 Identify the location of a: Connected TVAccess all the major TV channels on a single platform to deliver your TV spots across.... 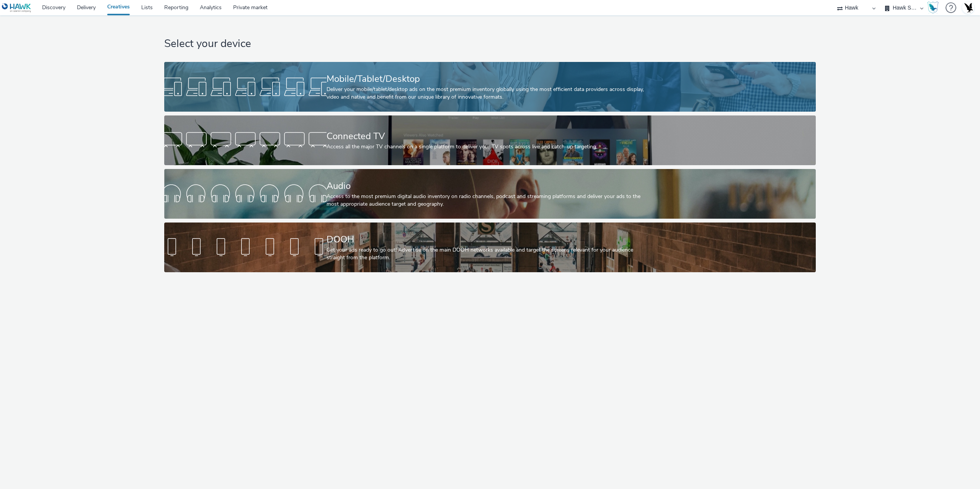
(490, 140).